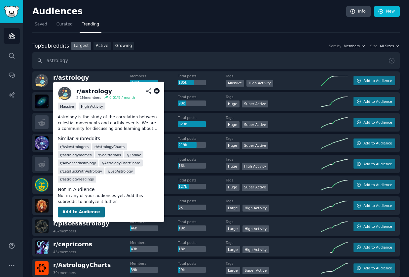 The height and width of the screenshot is (277, 409). Describe the element at coordinates (355, 46) in the screenshot. I see `button: Members` at that location.